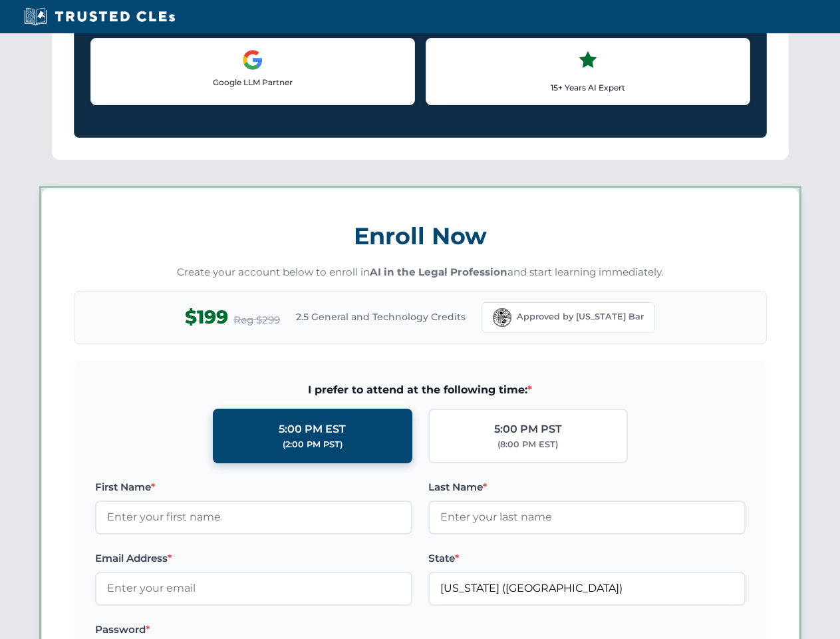  What do you see at coordinates (438, 272) in the screenshot?
I see `strong: AI in the Legal Profession` at bounding box center [438, 272].